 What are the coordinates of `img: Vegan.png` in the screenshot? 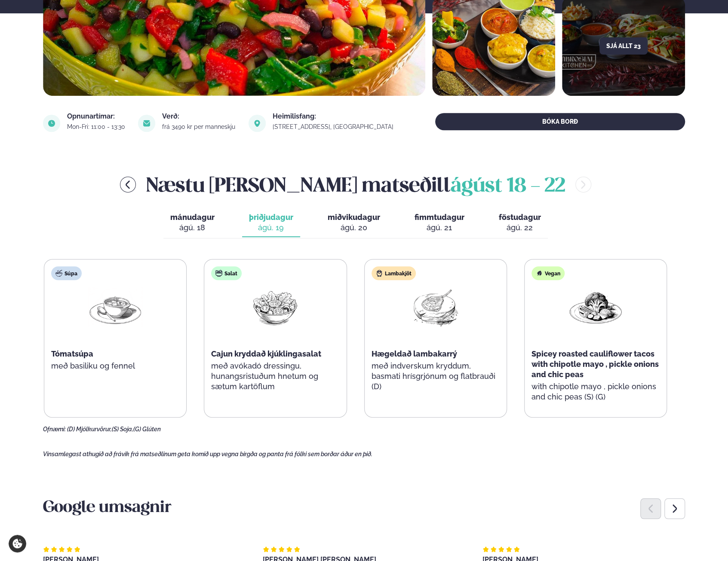 It's located at (596, 307).